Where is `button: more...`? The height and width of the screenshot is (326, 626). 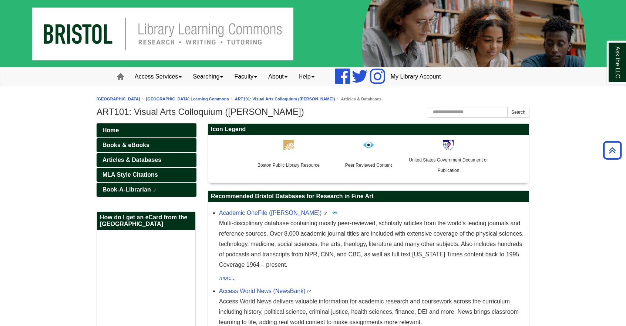 button: more... is located at coordinates (227, 278).